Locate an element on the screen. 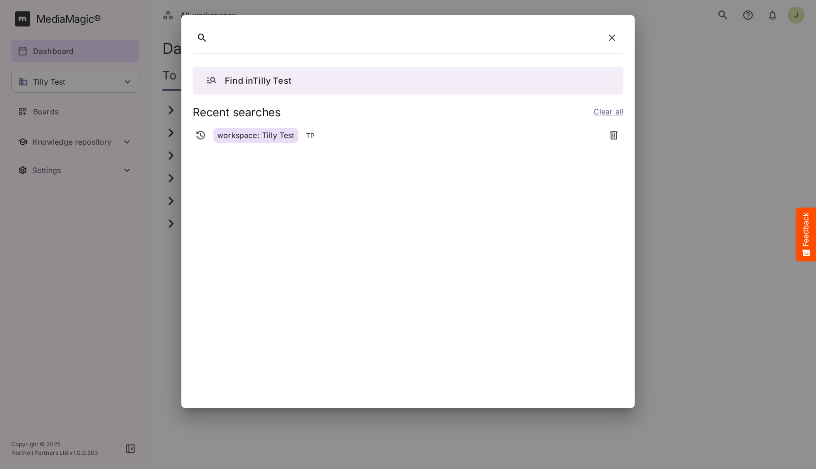  h2: Recent searches is located at coordinates (237, 112).